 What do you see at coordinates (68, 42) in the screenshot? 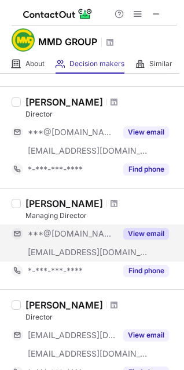
I see `h1: MMD GROUP` at bounding box center [68, 42].